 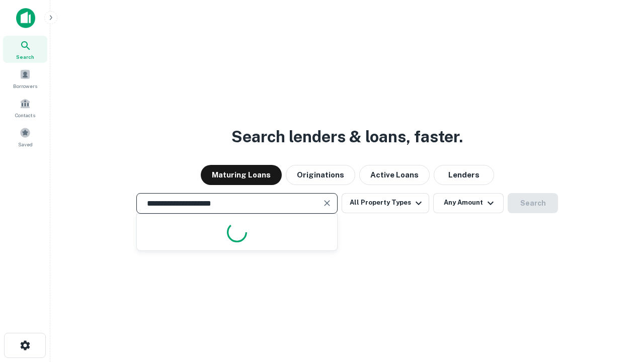 I want to click on span: Search, so click(x=25, y=57).